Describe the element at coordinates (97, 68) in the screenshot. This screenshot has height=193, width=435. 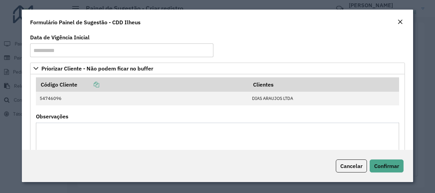
I see `span: Priorizar Cliente - Não podem ficar no buffer` at that location.